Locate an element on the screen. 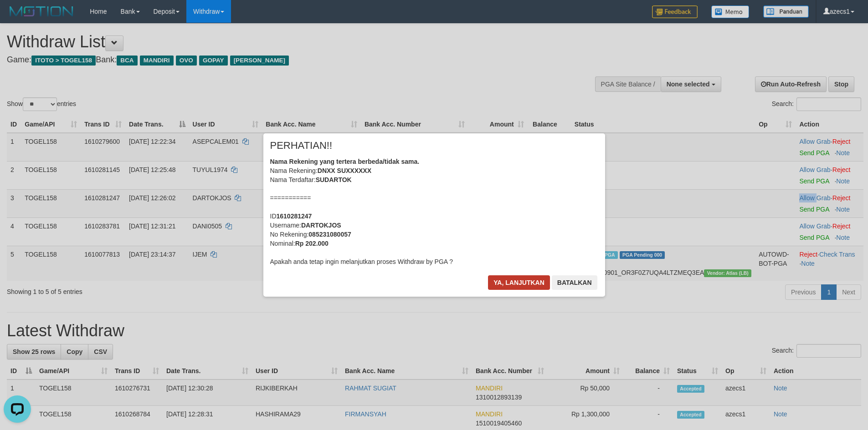 This screenshot has height=430, width=868. div: Nama Rekening: Nama Terdaftar: =========== ID Username: No Rekening: Nominal: Apakah anda tetap i... is located at coordinates (434, 211).